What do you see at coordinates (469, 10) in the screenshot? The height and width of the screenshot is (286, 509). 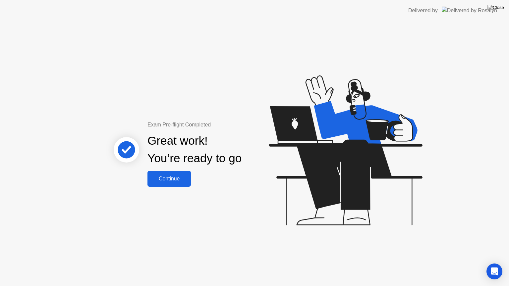 I see `img: Delivered by Rosalyn` at bounding box center [469, 10].